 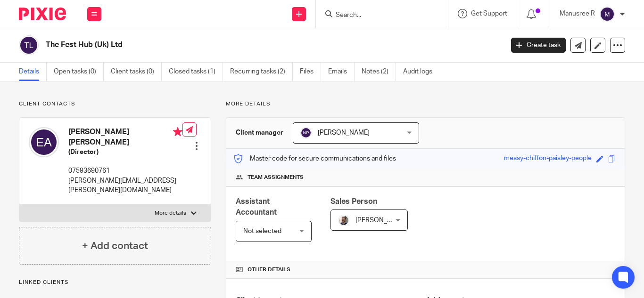 I want to click on a: Emails, so click(x=342, y=71).